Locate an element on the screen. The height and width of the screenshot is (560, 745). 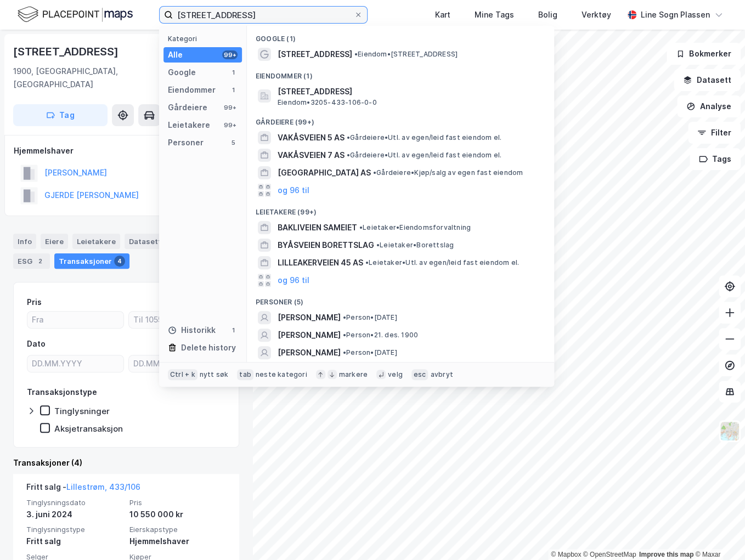
div: Gårdeiere is located at coordinates (187, 107).